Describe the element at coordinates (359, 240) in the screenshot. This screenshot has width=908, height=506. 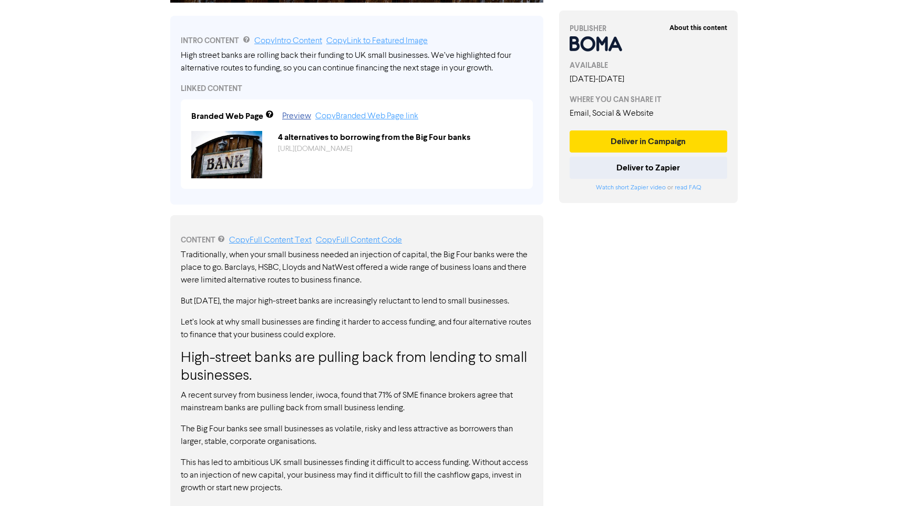
I see `a: Copy Full Content Code` at that location.